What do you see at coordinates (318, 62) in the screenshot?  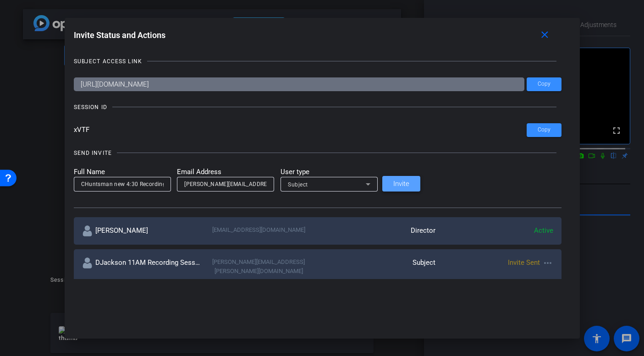 I see `openreel-title-line: SUBJECT ACCESS LINK` at bounding box center [318, 62].